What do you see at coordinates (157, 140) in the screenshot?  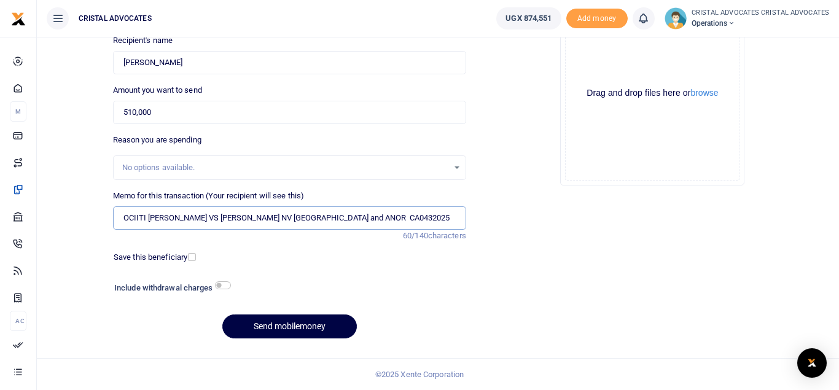 I see `label: Reason you are spending` at bounding box center [157, 140].